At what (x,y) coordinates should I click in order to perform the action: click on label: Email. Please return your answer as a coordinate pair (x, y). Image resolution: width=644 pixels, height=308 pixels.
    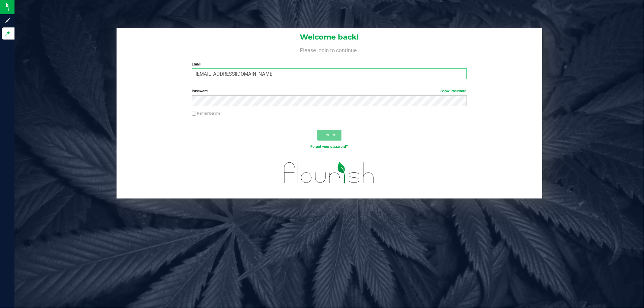
    Looking at the image, I should click on (329, 64).